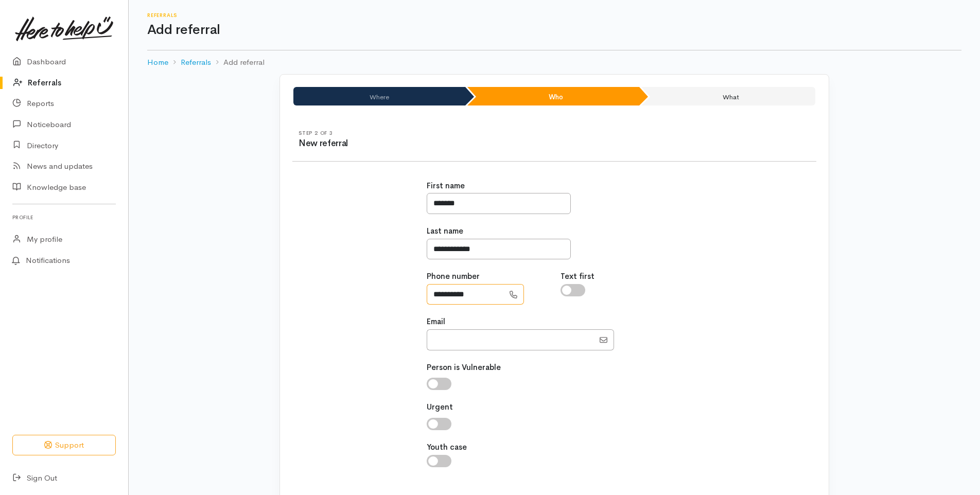 Image resolution: width=980 pixels, height=495 pixels. What do you see at coordinates (445, 231) in the screenshot?
I see `label: Last name` at bounding box center [445, 231].